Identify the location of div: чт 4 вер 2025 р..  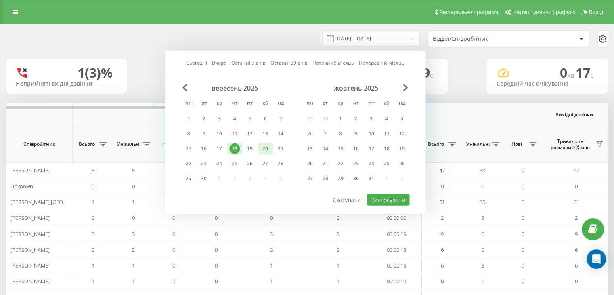
(234, 119).